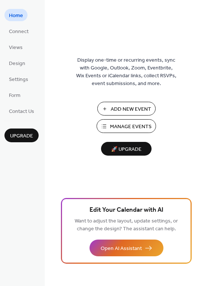  Describe the element at coordinates (22, 136) in the screenshot. I see `span: Upgrade` at that location.